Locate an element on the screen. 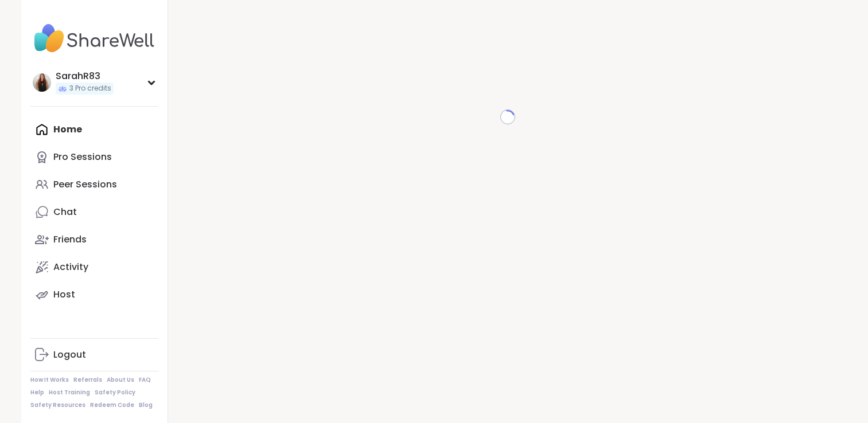 The image size is (868, 423). a: Safety Policy is located at coordinates (115, 392).